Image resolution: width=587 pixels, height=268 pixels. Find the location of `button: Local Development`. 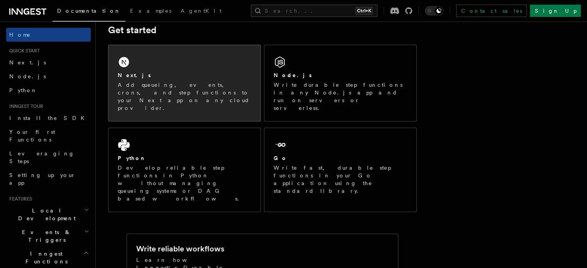

button: Local Development is located at coordinates (48, 215).